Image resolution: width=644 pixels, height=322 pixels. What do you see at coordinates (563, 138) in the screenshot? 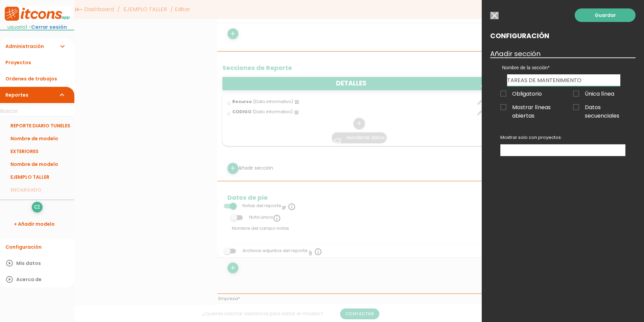
I see `p: Mostrar solo con proyectos:` at bounding box center [563, 138].